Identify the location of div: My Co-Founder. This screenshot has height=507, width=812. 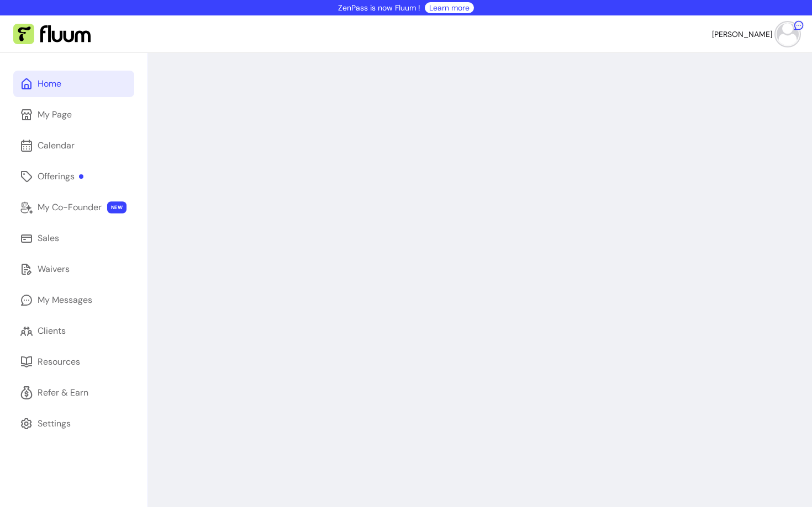
(70, 207).